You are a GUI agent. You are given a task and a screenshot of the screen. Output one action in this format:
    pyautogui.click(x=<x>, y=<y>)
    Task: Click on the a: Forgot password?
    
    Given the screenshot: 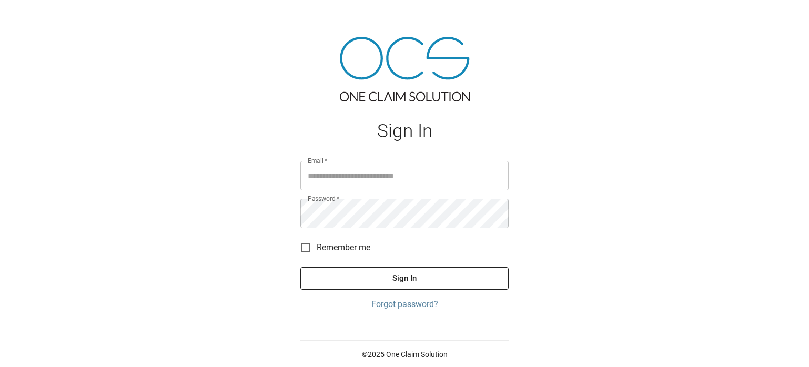 What is the action you would take?
    pyautogui.click(x=404, y=305)
    